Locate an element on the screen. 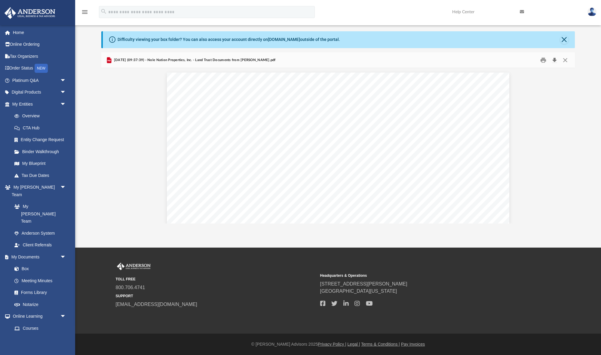 The image size is (601, 355). div: Page 1 is located at coordinates (338, 148).